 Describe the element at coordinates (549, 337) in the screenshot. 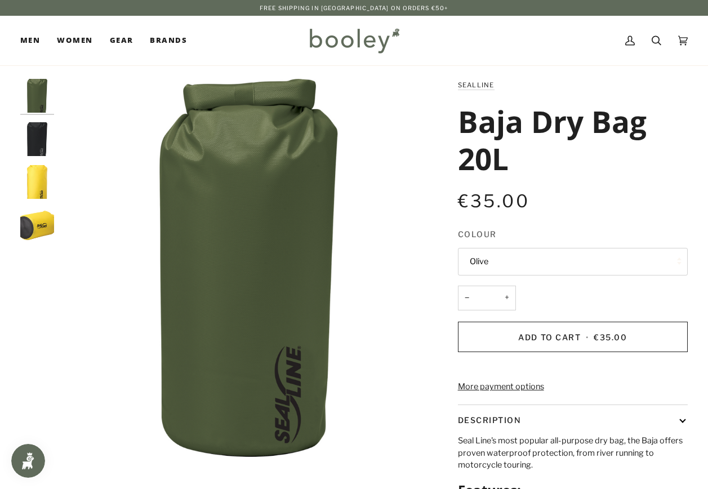

I see `span: Add to Cart` at that location.